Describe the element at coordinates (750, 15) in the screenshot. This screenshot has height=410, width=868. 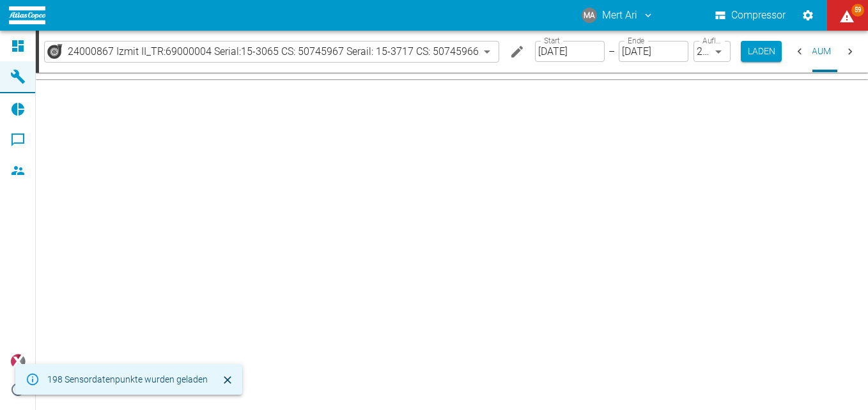
I see `button: Compressor` at that location.